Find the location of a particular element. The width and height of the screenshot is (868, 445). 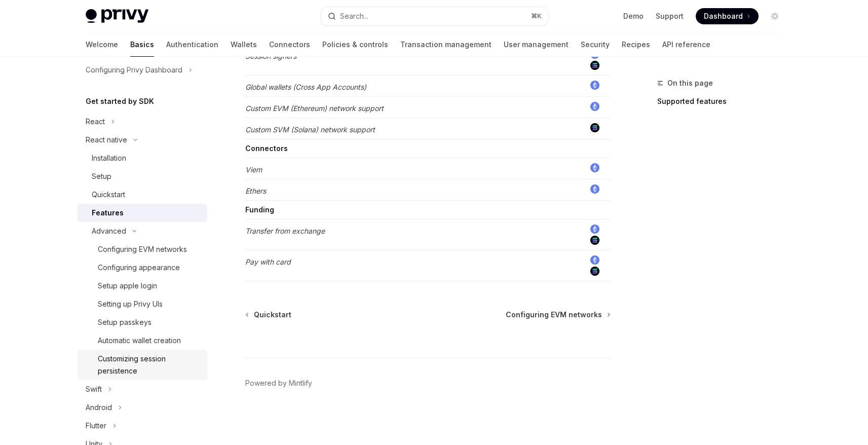

div: React is located at coordinates (96, 122).